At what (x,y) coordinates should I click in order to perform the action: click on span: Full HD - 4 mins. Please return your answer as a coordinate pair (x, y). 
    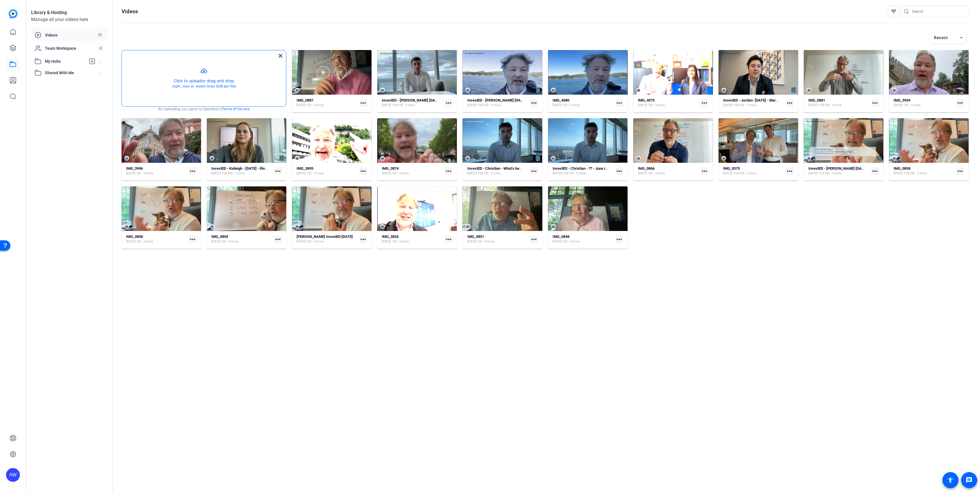
    Looking at the image, I should click on (830, 106).